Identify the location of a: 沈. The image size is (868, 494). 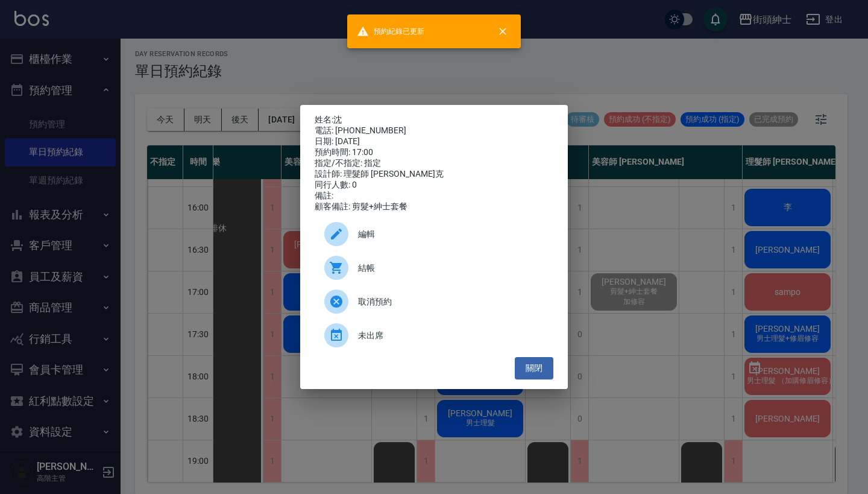
(337, 119).